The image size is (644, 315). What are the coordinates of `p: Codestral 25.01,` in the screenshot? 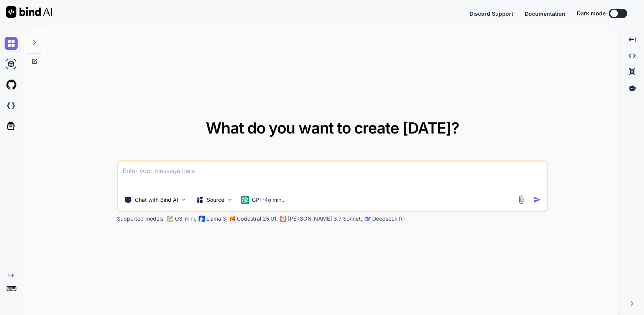 It's located at (257, 219).